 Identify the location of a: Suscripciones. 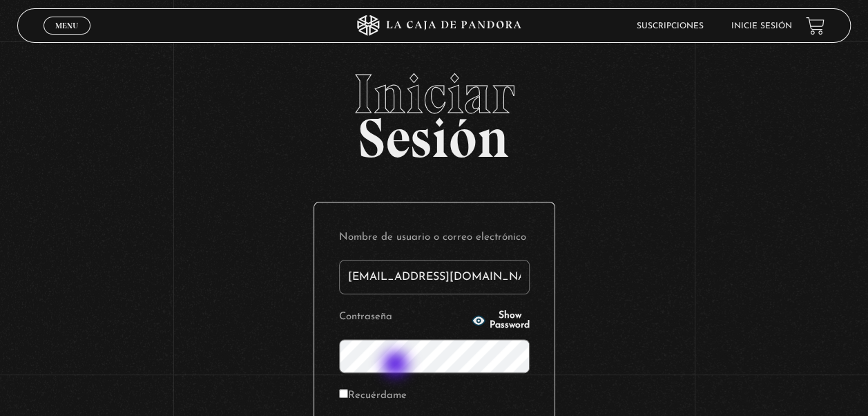
(670, 26).